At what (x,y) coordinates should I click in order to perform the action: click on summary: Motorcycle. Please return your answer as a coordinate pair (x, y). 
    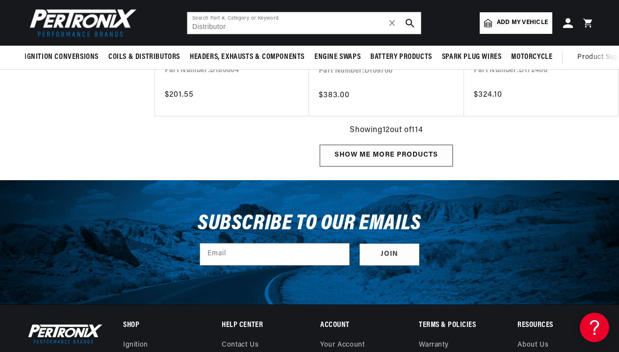
    Looking at the image, I should click on (532, 57).